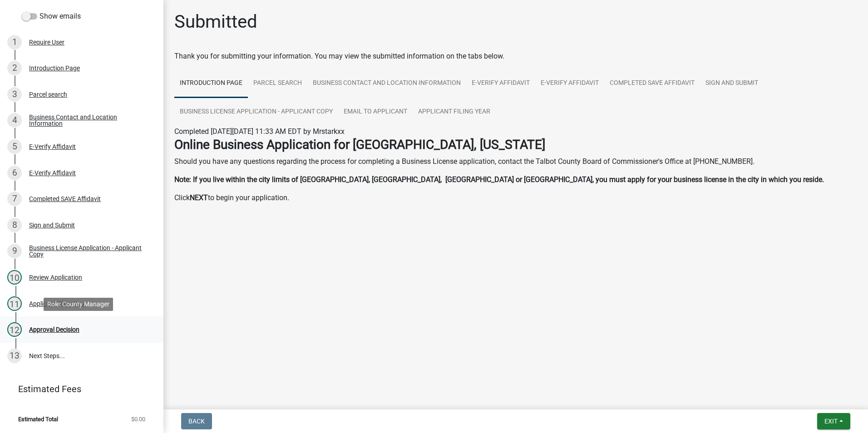 Image resolution: width=868 pixels, height=433 pixels. What do you see at coordinates (15, 94) in the screenshot?
I see `div: 3` at bounding box center [15, 94].